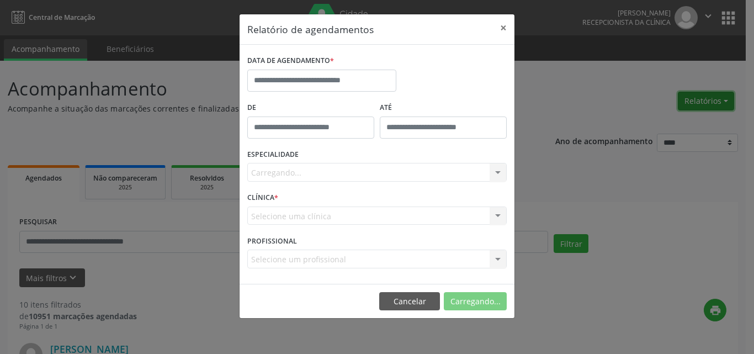 This screenshot has height=354, width=754. I want to click on label: De, so click(311, 108).